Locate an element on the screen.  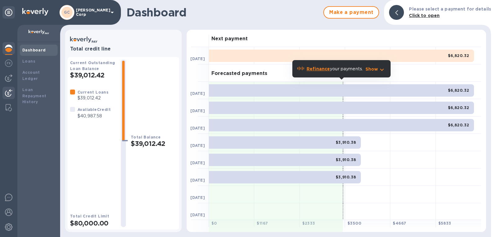
b: Click to open is located at coordinates (424, 15).